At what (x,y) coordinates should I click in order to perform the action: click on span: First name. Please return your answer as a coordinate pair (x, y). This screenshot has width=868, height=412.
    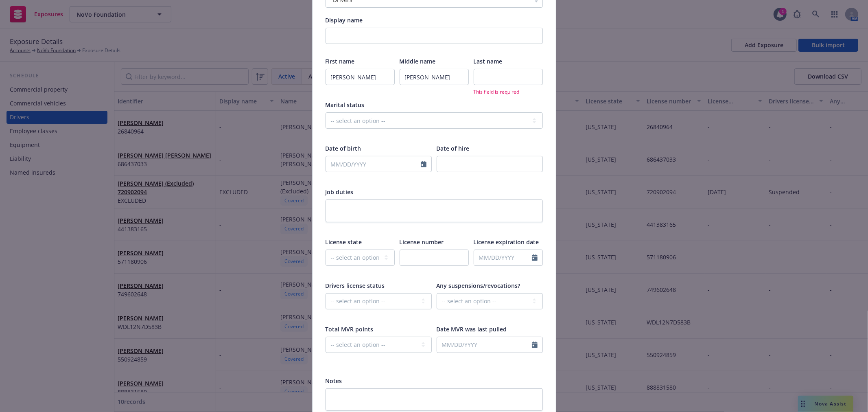
    Looking at the image, I should click on (340, 62).